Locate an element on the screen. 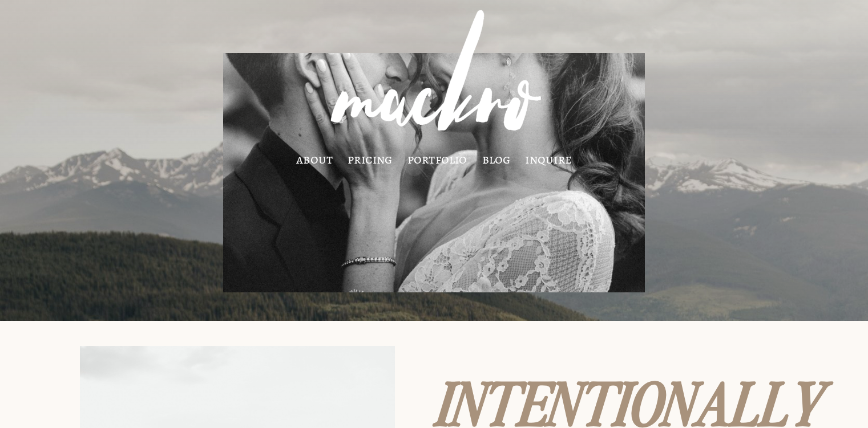  a: about is located at coordinates (314, 159).